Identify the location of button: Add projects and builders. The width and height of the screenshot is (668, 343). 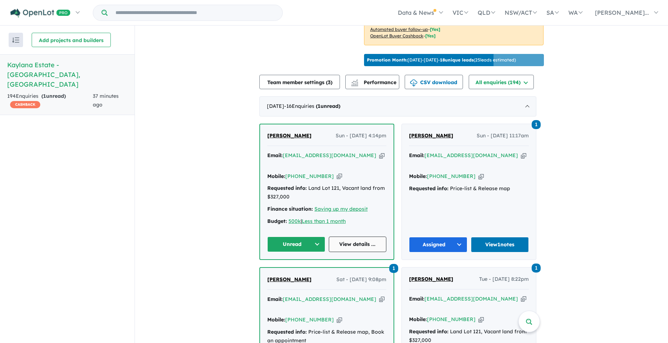
(71, 40).